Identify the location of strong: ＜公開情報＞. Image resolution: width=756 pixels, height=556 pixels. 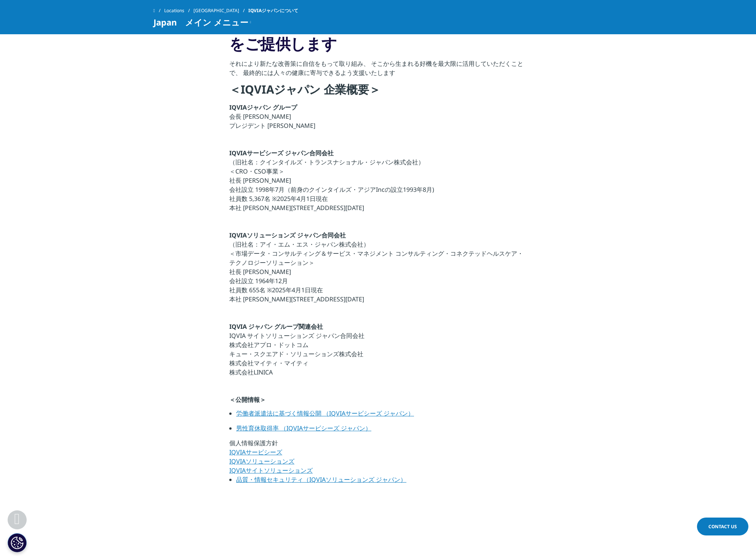
(248, 400).